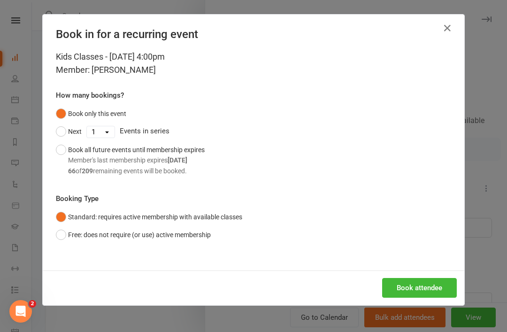  Describe the element at coordinates (32, 304) in the screenshot. I see `span: 2` at that location.